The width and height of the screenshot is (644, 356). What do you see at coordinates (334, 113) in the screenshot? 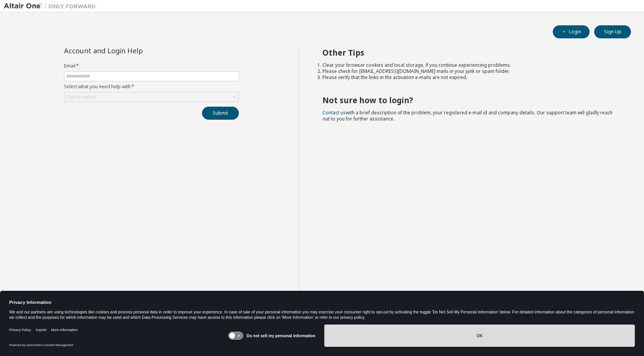
I see `a: Contact us` at bounding box center [334, 113].